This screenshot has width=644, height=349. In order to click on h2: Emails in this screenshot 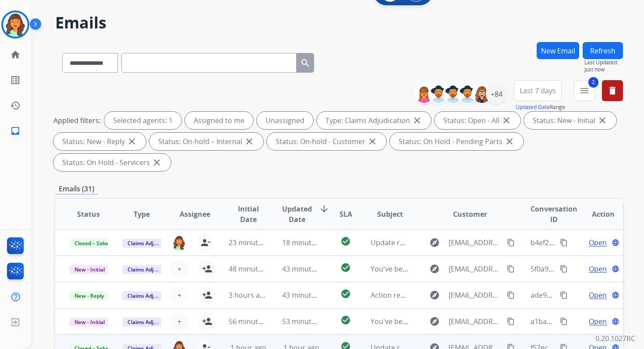, I will do `click(339, 23)`.